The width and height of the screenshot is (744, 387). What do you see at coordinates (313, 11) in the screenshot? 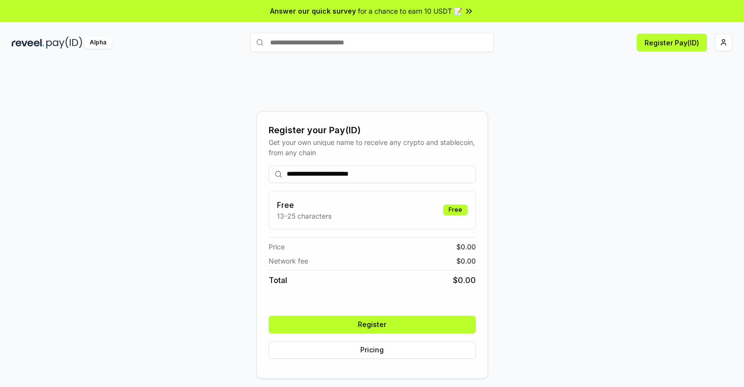
I see `span: Answer our quick survey` at bounding box center [313, 11].